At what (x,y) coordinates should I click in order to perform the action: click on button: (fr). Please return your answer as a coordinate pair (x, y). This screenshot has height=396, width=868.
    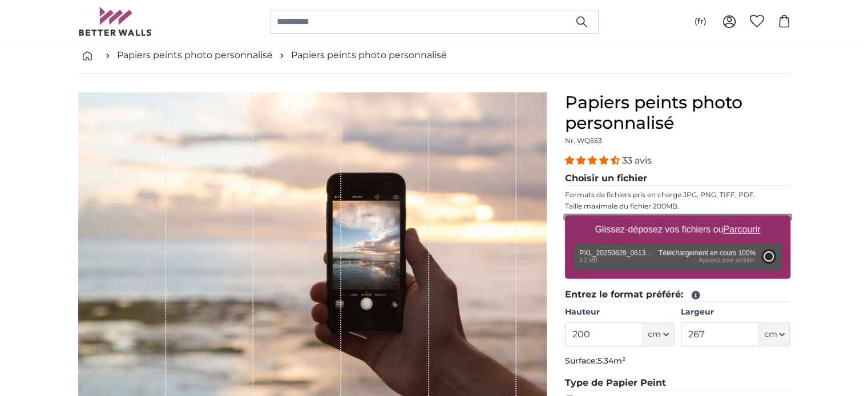
    Looking at the image, I should click on (700, 22).